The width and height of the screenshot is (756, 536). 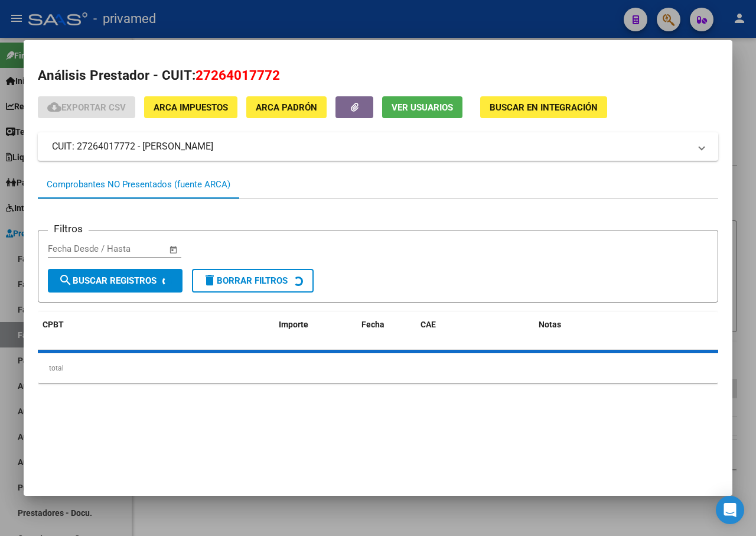 What do you see at coordinates (422, 107) in the screenshot?
I see `button: Ver Usuarios` at bounding box center [422, 107].